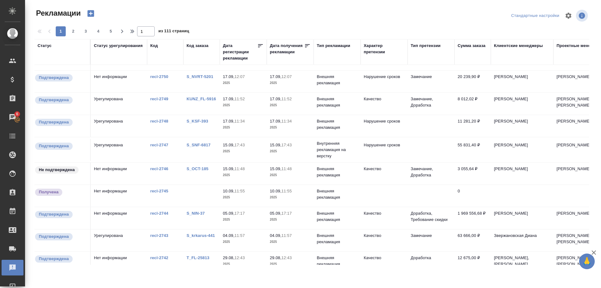 This screenshot has height=288, width=601. I want to click on a: recl-2743, so click(159, 235).